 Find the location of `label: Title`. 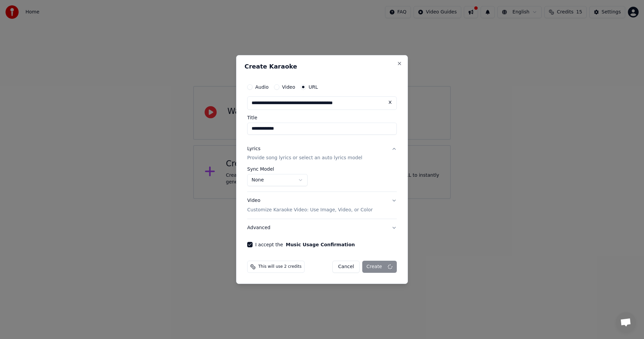

label: Title is located at coordinates (322, 117).